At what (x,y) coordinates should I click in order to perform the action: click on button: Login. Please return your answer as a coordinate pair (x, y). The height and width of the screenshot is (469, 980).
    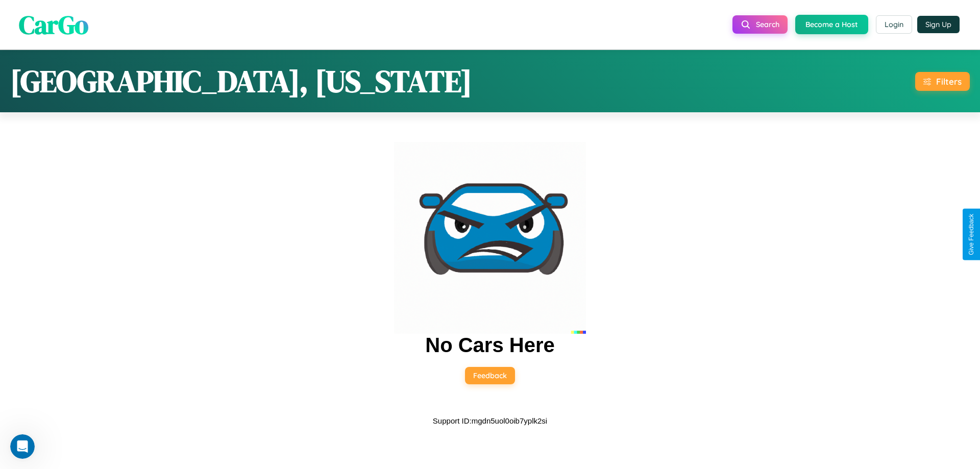
    Looking at the image, I should click on (894, 24).